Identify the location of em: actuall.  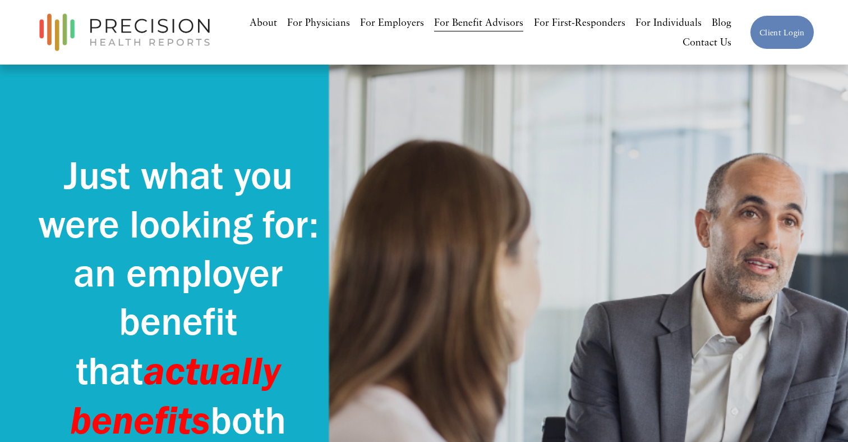
(203, 369).